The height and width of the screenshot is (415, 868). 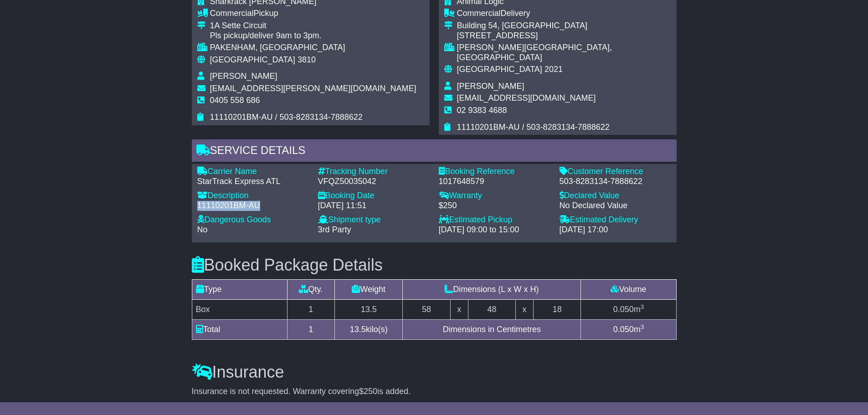 I want to click on div: 11110201BM-AU, so click(x=253, y=206).